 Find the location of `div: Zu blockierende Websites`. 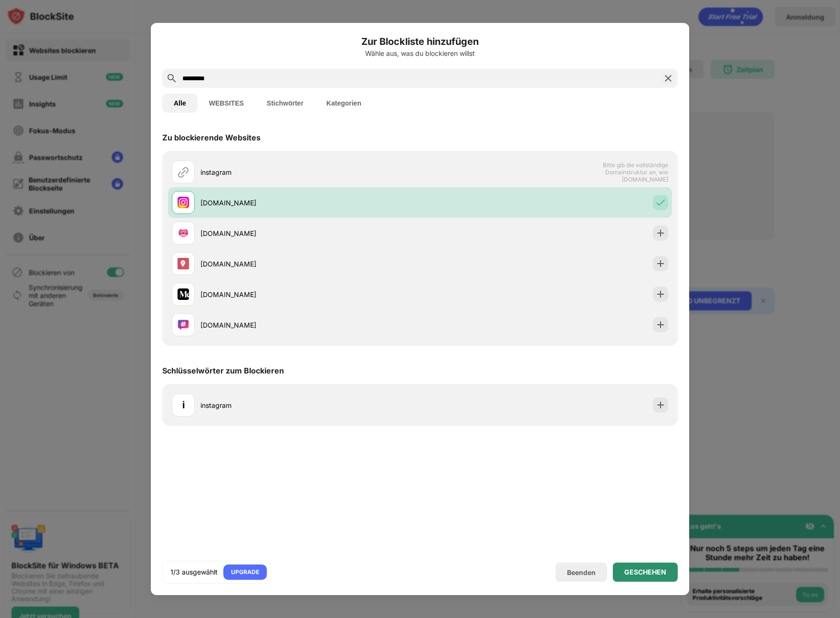

div: Zu blockierende Websites is located at coordinates (211, 137).